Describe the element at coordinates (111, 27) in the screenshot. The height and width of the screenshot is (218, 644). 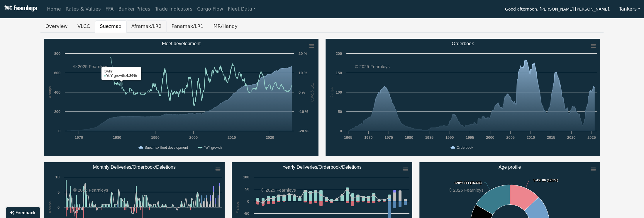
I see `button: Suezmax` at that location.